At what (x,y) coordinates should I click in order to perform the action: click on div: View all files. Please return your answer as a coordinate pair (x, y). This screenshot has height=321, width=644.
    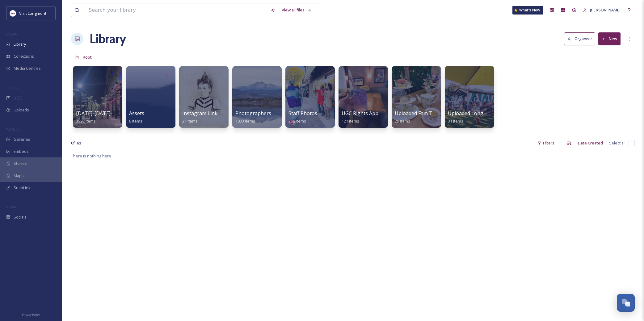
    Looking at the image, I should click on (297, 10).